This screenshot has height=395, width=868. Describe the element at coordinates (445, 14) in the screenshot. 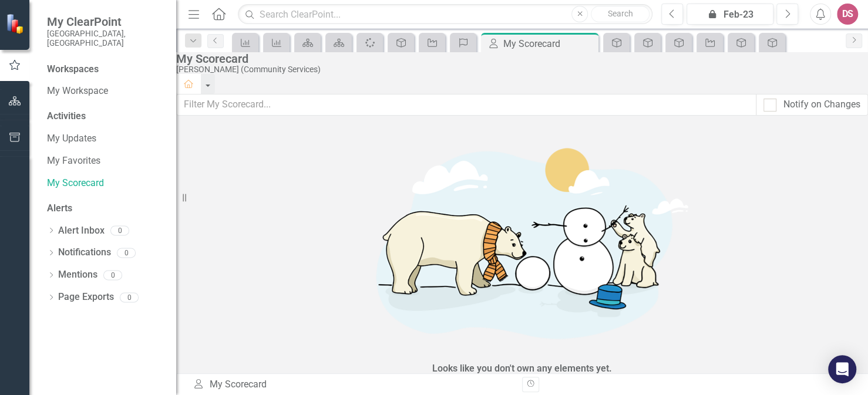

I see `input: Search ClearPoint...` at that location.